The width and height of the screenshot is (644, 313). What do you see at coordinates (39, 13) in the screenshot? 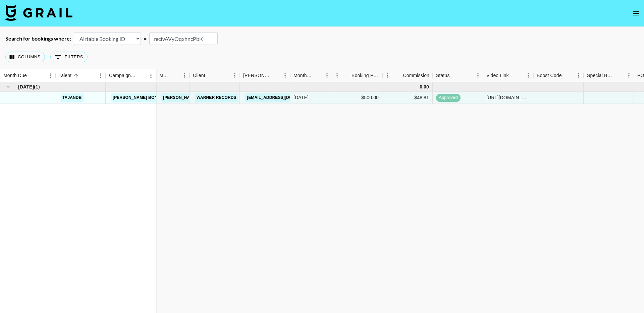
I see `img: Grail Talent` at bounding box center [39, 13].